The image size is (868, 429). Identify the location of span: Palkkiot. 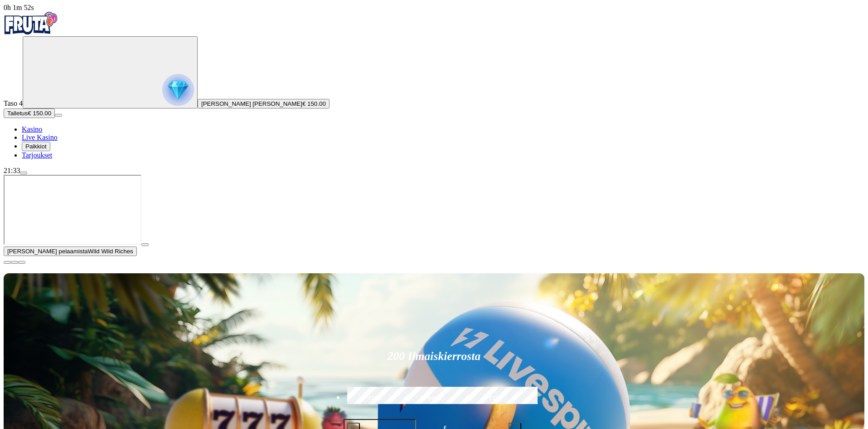
(35, 146).